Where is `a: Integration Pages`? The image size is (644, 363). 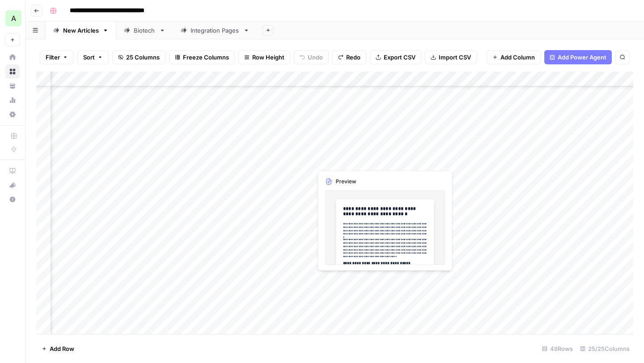
a: Integration Pages is located at coordinates (215, 30).